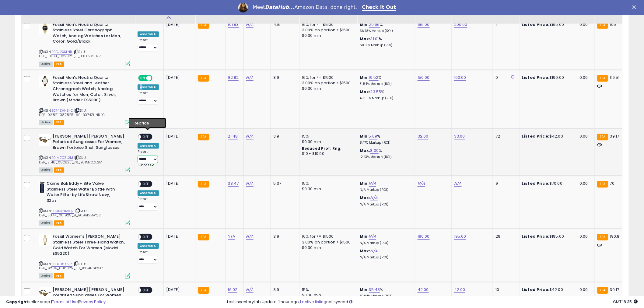 The image size is (644, 308). I want to click on div: $70.00, so click(547, 184).